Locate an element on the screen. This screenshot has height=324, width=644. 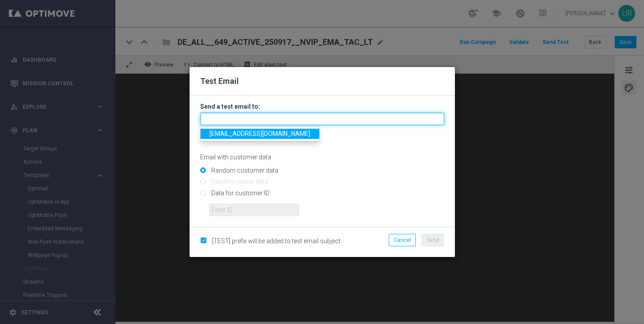
p: Separate multiple addresses with commas is located at coordinates (322, 131).